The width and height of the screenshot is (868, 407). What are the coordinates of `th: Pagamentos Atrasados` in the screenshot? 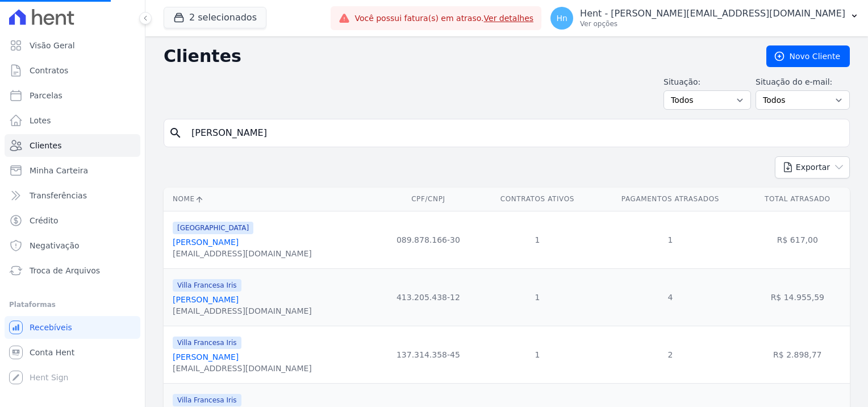 It's located at (669, 199).